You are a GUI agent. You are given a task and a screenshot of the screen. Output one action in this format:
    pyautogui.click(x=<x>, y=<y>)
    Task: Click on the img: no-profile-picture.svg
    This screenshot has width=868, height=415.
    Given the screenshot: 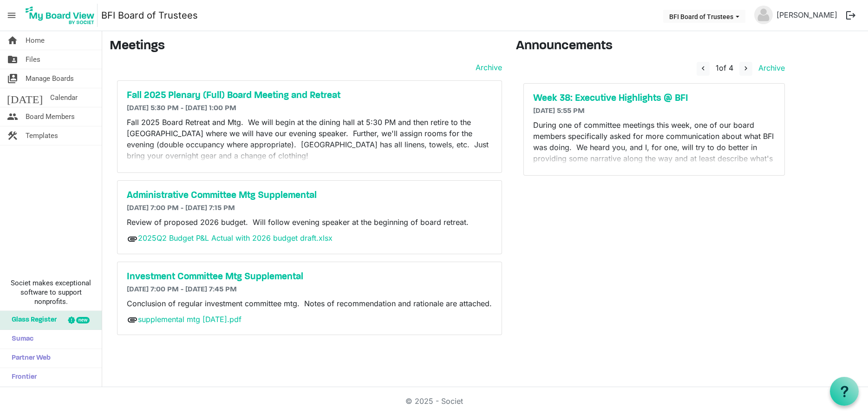 What is the action you would take?
    pyautogui.click(x=764, y=15)
    